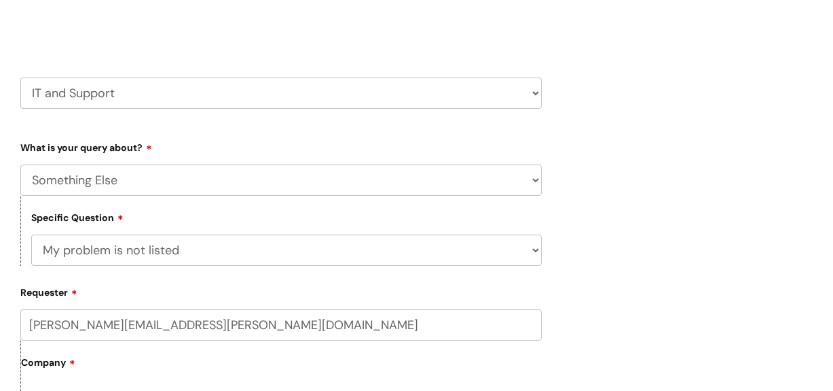 The height and width of the screenshot is (391, 833). I want to click on input: Email, so click(281, 325).